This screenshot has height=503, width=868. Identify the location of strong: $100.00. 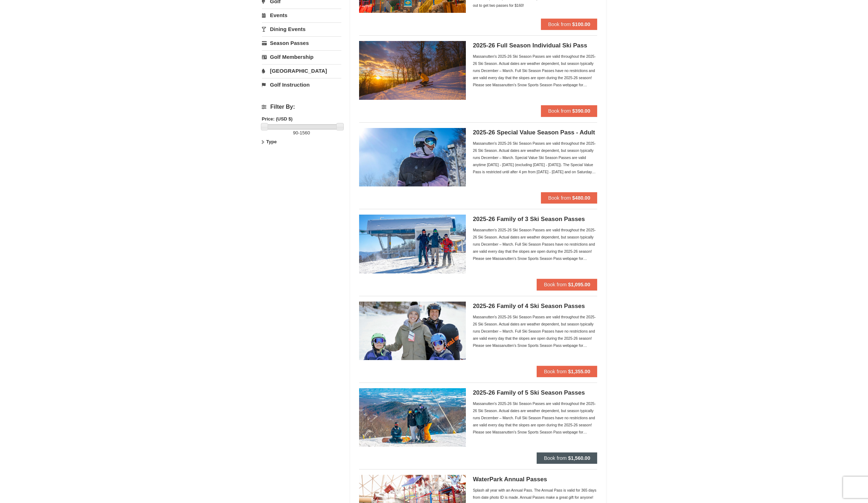
(582, 24).